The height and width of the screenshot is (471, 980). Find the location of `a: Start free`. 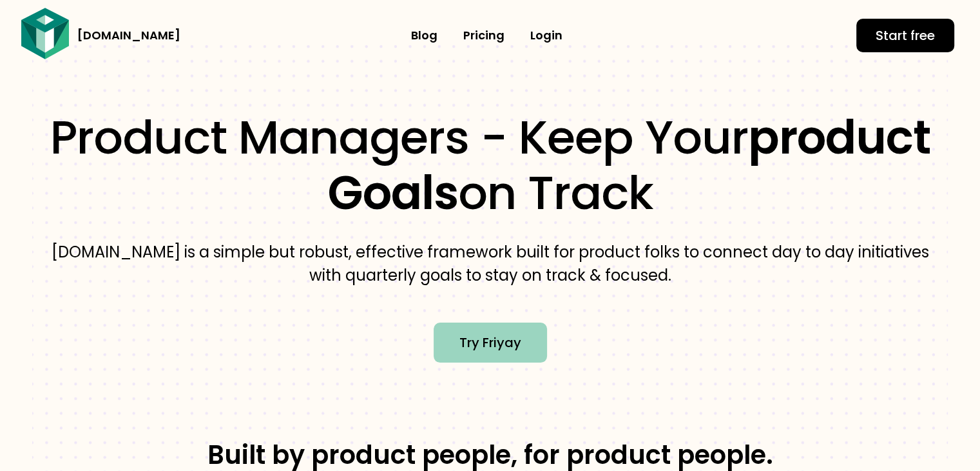

a: Start free is located at coordinates (906, 35).